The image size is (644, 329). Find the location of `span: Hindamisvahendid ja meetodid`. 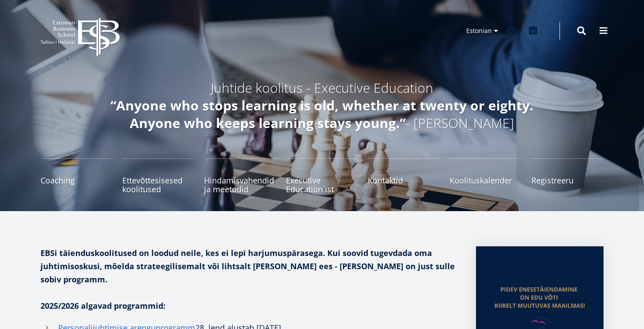

span: Hindamisvahendid ja meetodid is located at coordinates (240, 185).